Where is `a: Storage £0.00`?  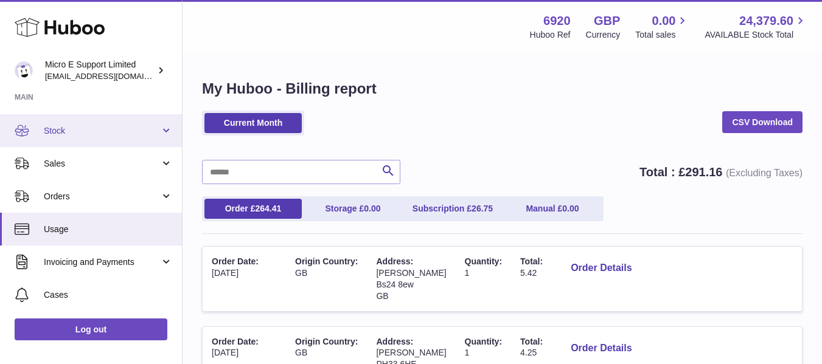 a: Storage £0.00 is located at coordinates (353, 209).